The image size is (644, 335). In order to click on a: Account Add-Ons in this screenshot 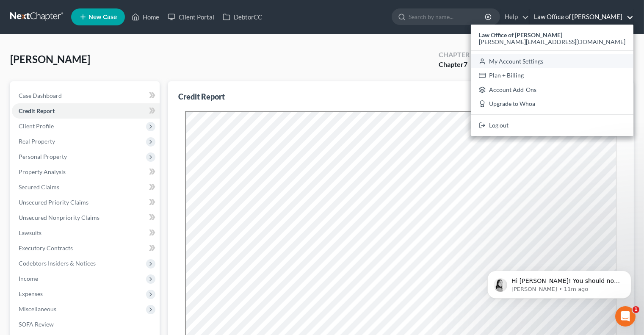, I will do `click(552, 90)`.